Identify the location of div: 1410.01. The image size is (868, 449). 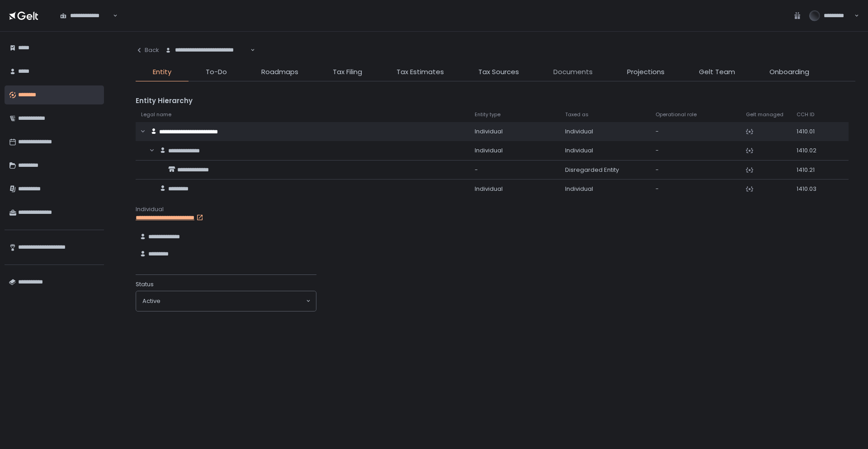
(811, 131).